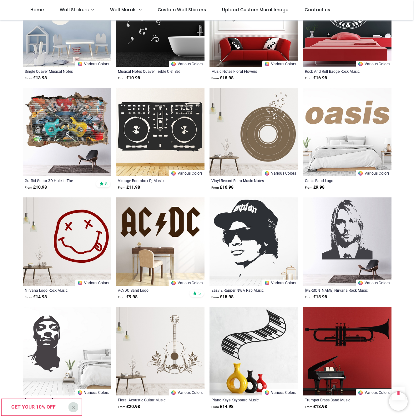  Describe the element at coordinates (152, 71) in the screenshot. I see `div: Musical Notes Quaver Treble Clef Set` at that location.